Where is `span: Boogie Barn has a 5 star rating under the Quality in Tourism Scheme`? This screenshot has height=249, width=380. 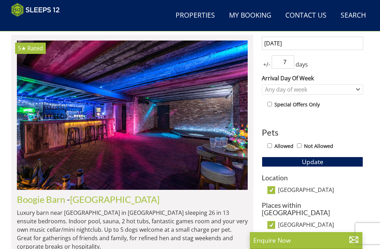 span: Boogie Barn has a 5 star rating under the Quality in Tourism Scheme is located at coordinates (22, 48).